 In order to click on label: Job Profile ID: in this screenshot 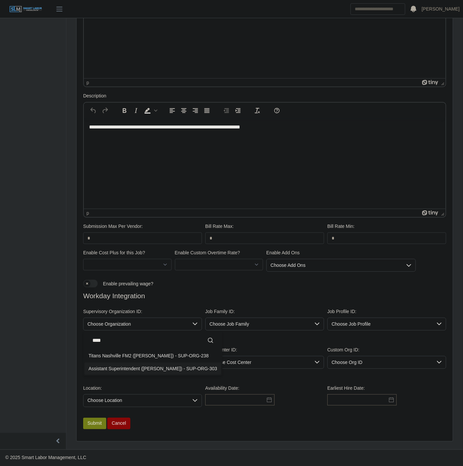, I will do `click(342, 311)`.